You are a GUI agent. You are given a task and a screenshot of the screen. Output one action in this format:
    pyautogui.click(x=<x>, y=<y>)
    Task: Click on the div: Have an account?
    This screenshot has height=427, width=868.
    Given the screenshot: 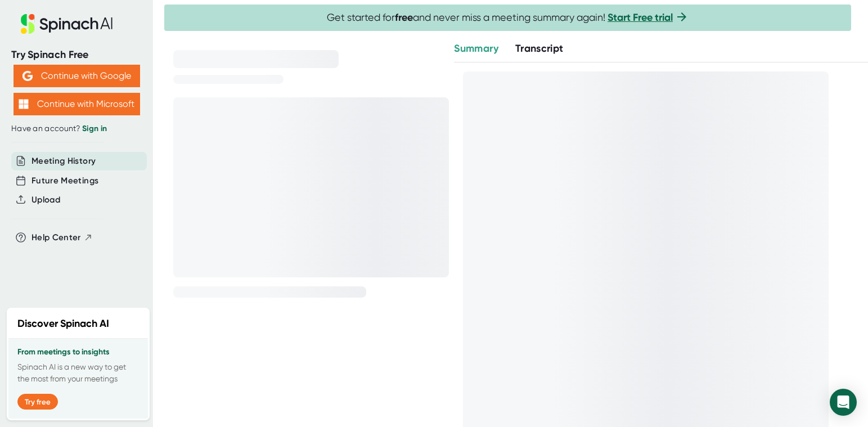 What is the action you would take?
    pyautogui.click(x=77, y=129)
    